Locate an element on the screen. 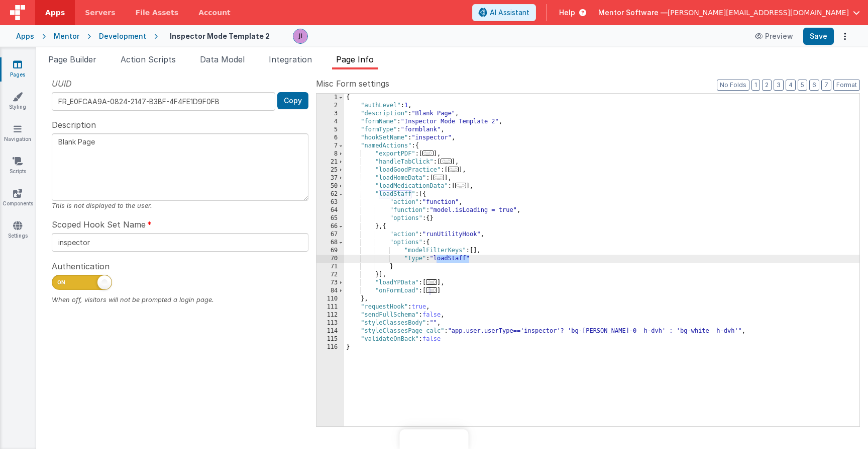 Image resolution: width=868 pixels, height=449 pixels. span: Description is located at coordinates (74, 125).